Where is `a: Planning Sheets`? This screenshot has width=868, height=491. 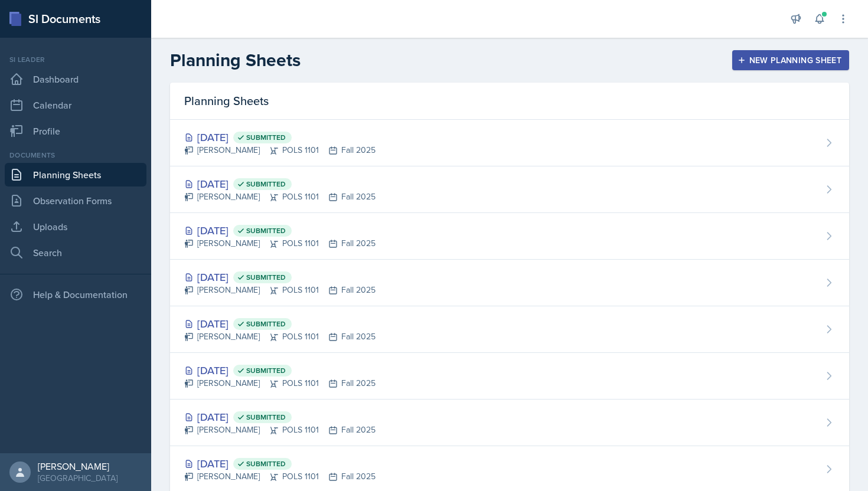 a: Planning Sheets is located at coordinates (75, 175).